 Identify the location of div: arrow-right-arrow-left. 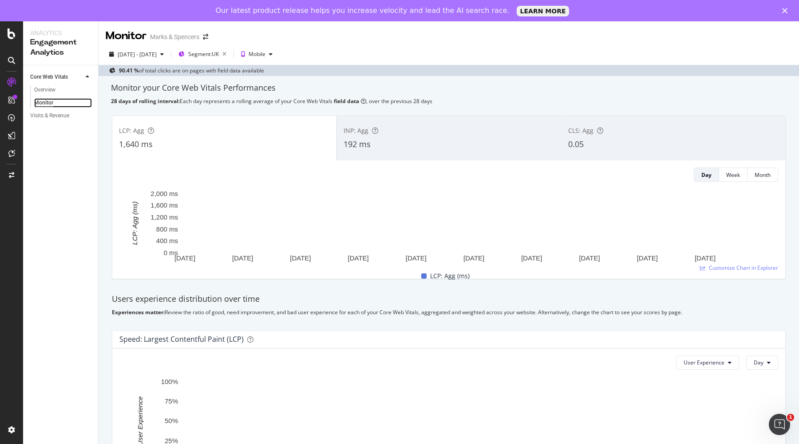
(206, 37).